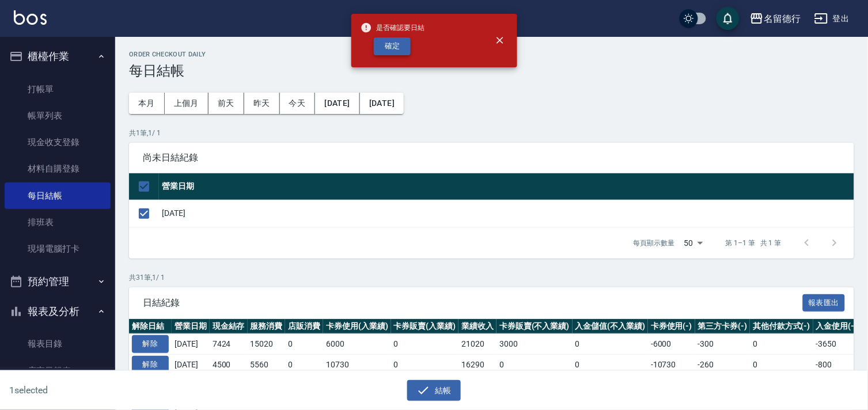 The height and width of the screenshot is (410, 868). I want to click on a: 每日結帳, so click(58, 196).